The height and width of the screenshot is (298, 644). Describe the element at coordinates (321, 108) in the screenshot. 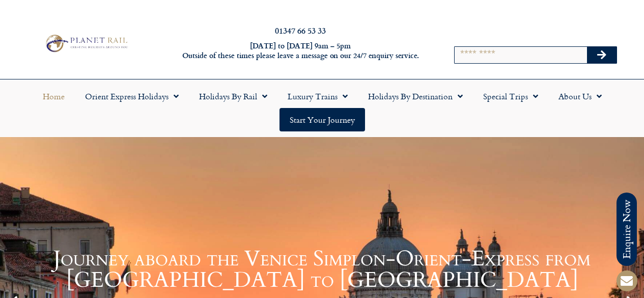

I see `nav: Menu` at that location.